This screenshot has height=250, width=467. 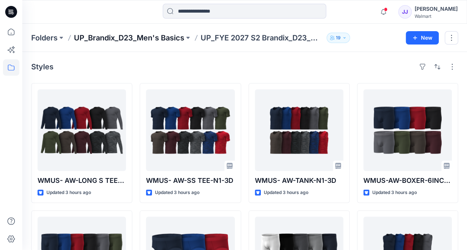 What do you see at coordinates (405, 12) in the screenshot?
I see `div: JJ` at bounding box center [405, 12].